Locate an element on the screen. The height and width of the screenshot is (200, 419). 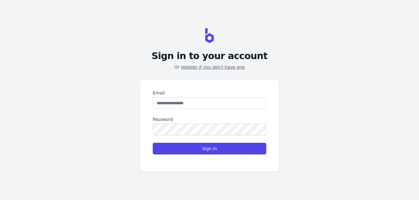
p: Or is located at coordinates (209, 67).